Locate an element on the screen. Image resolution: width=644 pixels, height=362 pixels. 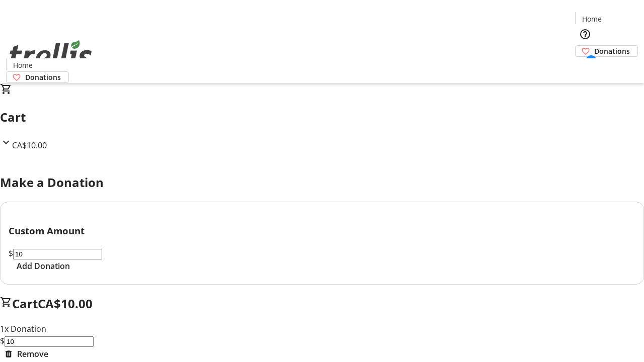
img: Orient E2E Organization lSYSmkcoBg's Logo is located at coordinates (51, 55).